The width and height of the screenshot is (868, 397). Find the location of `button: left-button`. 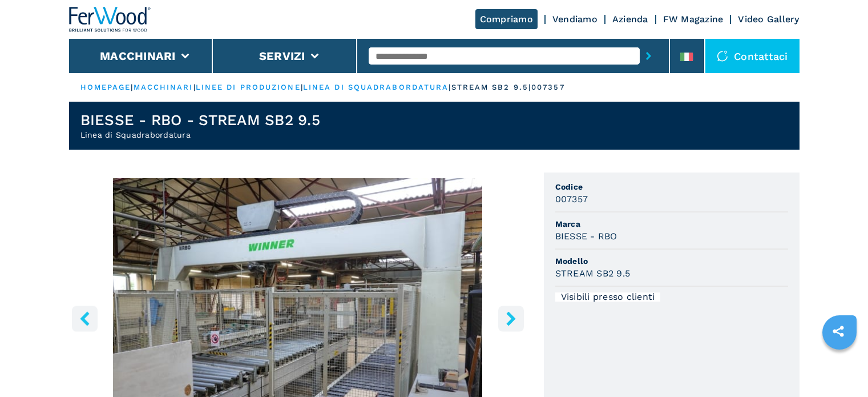

button: left-button is located at coordinates (85, 318).